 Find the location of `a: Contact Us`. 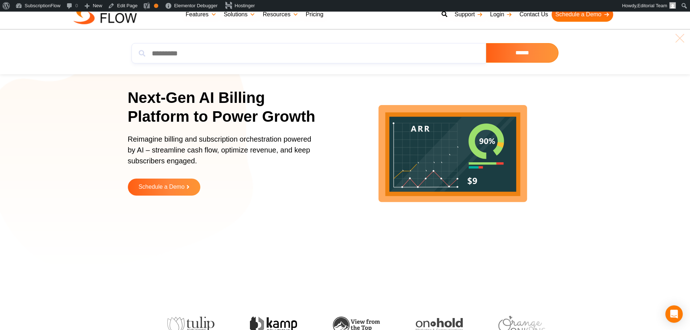

a: Contact Us is located at coordinates (534, 14).